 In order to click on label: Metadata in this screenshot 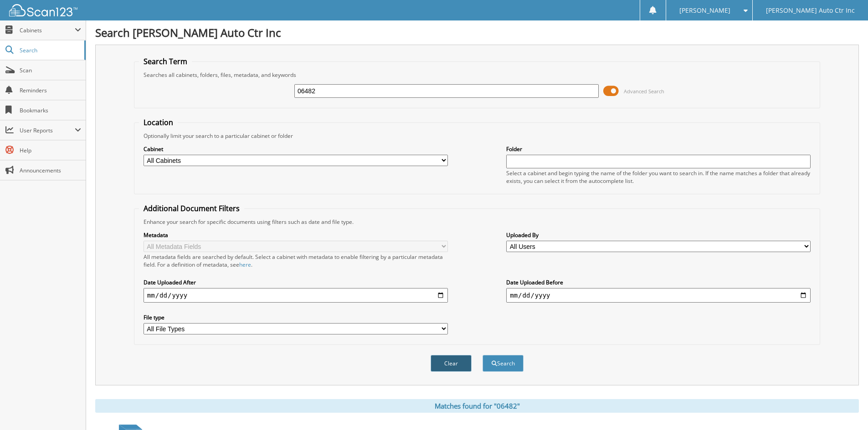, I will do `click(296, 235)`.